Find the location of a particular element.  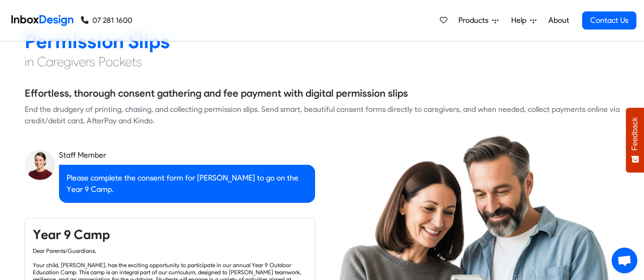

a: Help is located at coordinates (524, 20).